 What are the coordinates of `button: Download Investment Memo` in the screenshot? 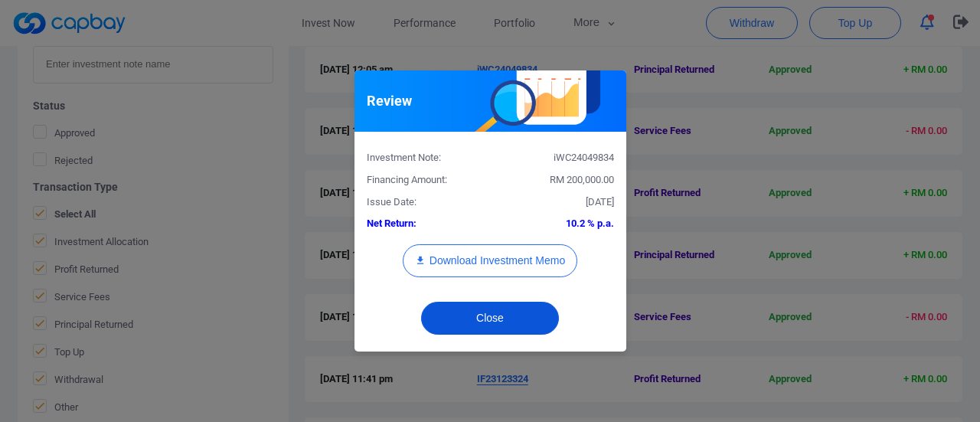 It's located at (490, 261).